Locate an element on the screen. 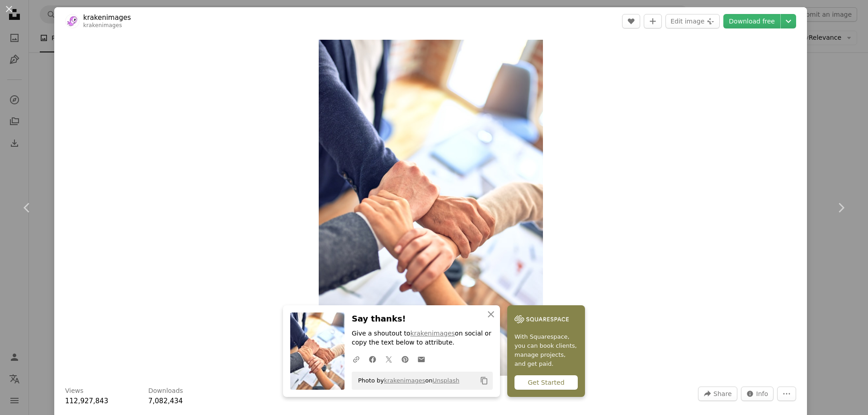  a: Unsplash is located at coordinates (446, 381).